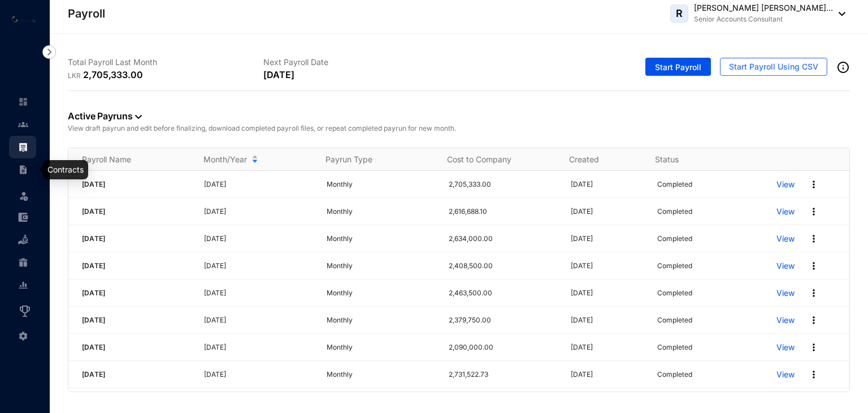 The height and width of the screenshot is (413, 868). What do you see at coordinates (503, 375) in the screenshot?
I see `p: 2,731,522.73` at bounding box center [503, 375].